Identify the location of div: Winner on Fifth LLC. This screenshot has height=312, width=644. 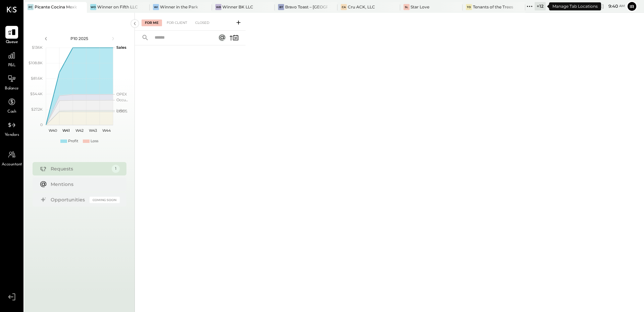
(117, 7).